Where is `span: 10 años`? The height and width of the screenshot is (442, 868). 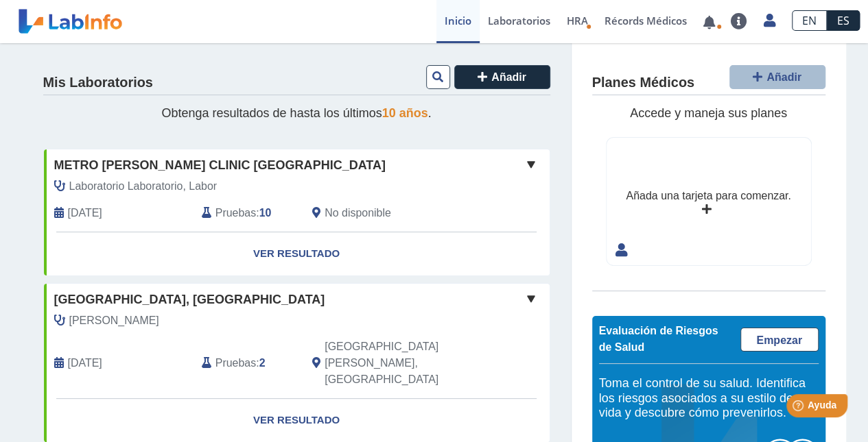
span: 10 años is located at coordinates (405, 113).